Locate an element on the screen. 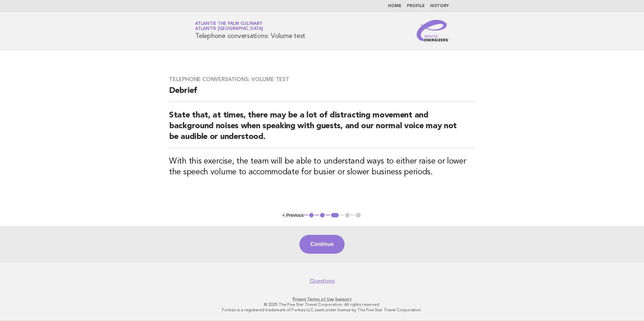  button: 2 is located at coordinates (322, 216).